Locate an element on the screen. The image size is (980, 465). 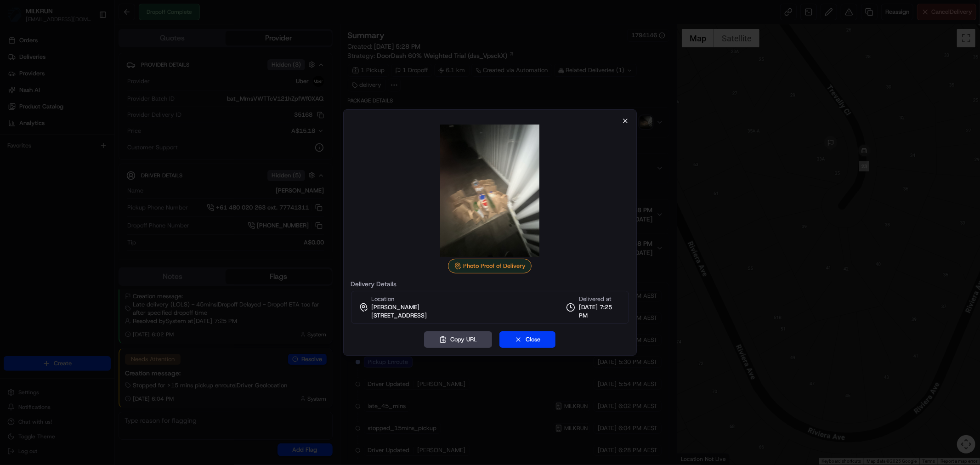
div: Photo Proof of Delivery is located at coordinates (490, 266).